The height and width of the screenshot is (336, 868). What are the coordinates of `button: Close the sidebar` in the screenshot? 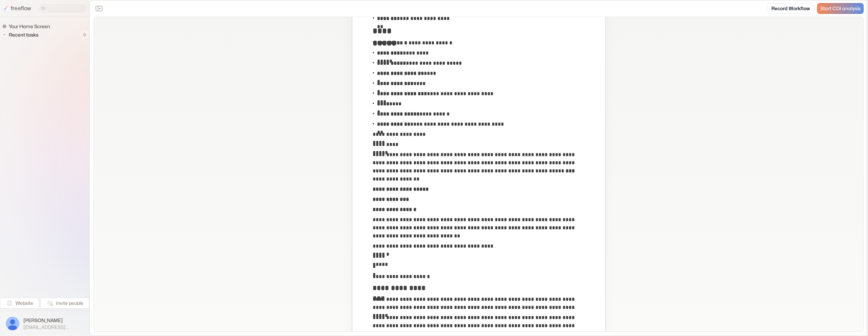 It's located at (99, 9).